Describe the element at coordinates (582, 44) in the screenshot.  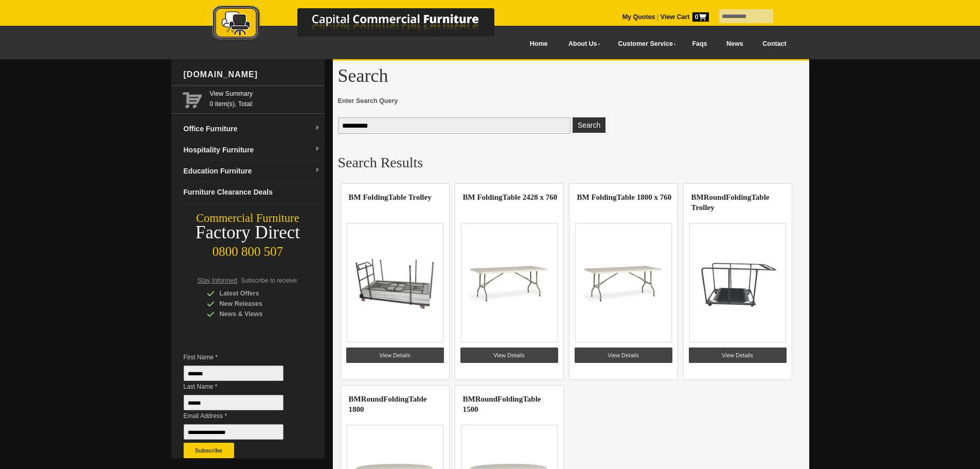
I see `a: About Us` at that location.